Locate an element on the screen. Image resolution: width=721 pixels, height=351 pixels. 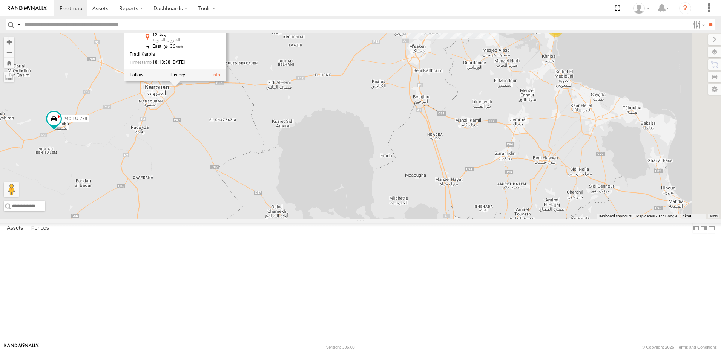
a: View Asset Details is located at coordinates (216, 75).